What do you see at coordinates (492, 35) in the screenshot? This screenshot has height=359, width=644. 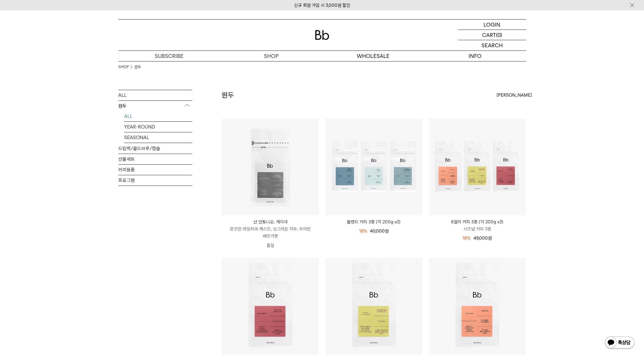 I see `a: CART (0)` at bounding box center [492, 35].